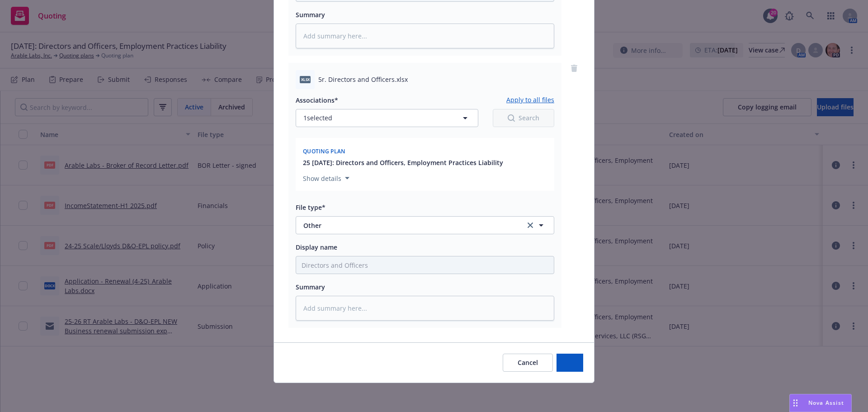  What do you see at coordinates (305, 79) in the screenshot?
I see `span: xlsx` at bounding box center [305, 79].